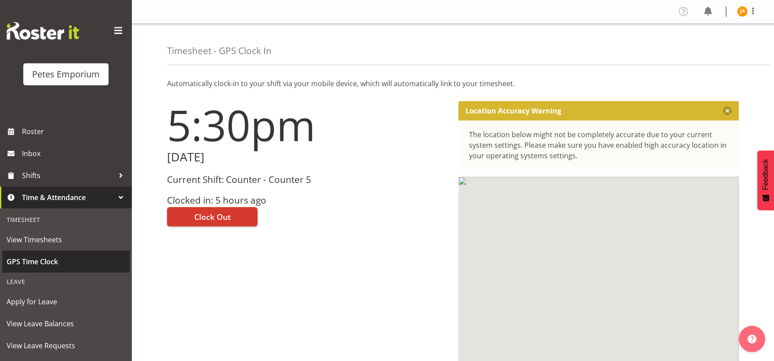 This screenshot has width=774, height=361. I want to click on img: help-xxl-2.png, so click(752, 339).